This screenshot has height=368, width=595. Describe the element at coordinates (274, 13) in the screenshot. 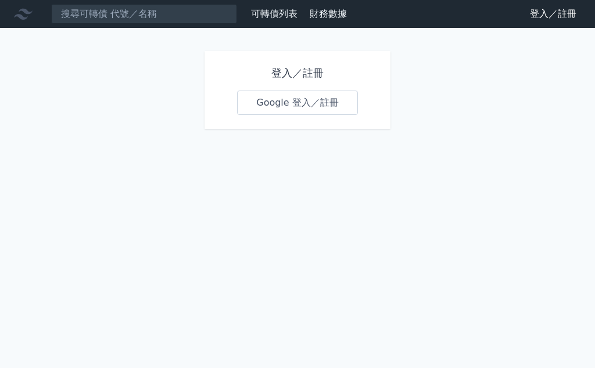

I see `a: 可轉債列表` at that location.